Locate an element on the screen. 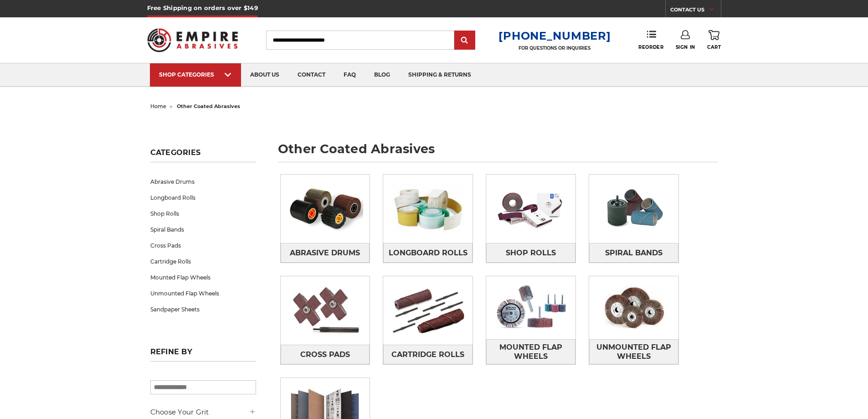 The image size is (868, 419). span: Abrasive Drums is located at coordinates (325, 253).